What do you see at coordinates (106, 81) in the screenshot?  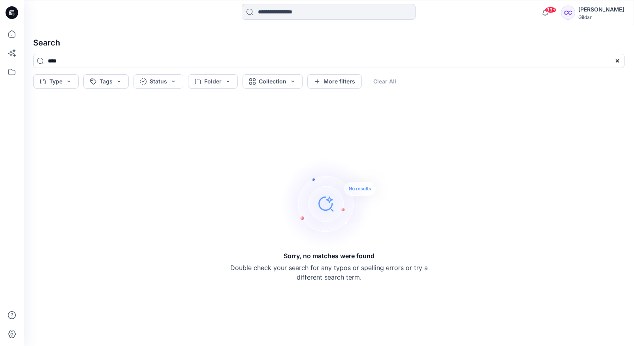 I see `button: Tags` at bounding box center [106, 81].